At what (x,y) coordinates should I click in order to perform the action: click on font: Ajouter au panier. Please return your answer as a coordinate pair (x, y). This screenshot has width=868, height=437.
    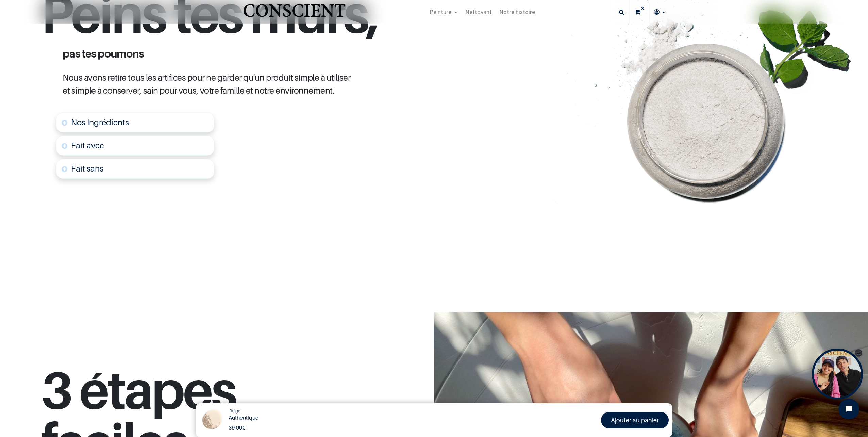
    Looking at the image, I should click on (635, 420).